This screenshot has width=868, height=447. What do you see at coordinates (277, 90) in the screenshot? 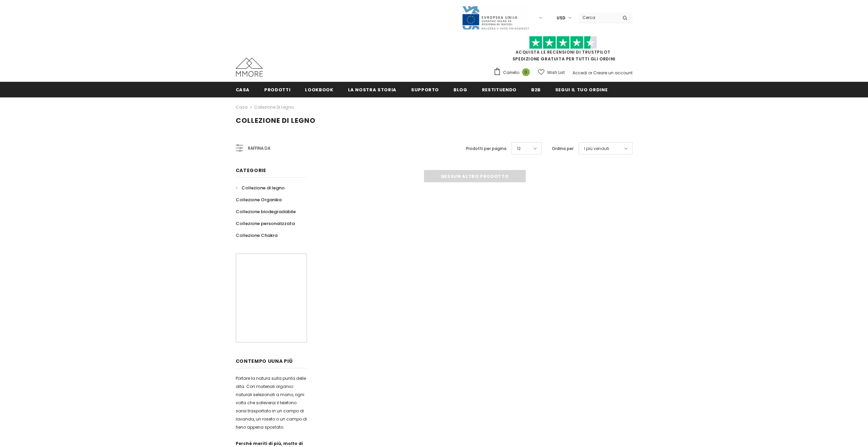
I see `span: Prodotti` at bounding box center [277, 90].